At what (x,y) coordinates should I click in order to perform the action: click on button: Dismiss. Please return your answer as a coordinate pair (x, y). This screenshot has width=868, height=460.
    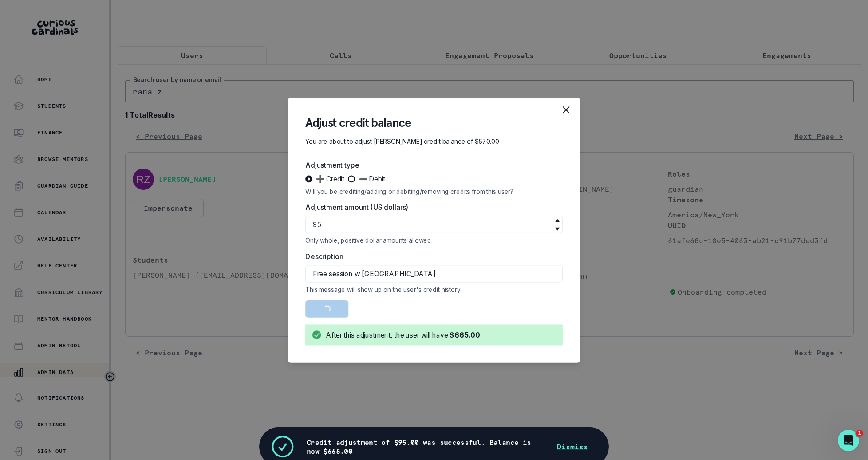
    Looking at the image, I should click on (573, 447).